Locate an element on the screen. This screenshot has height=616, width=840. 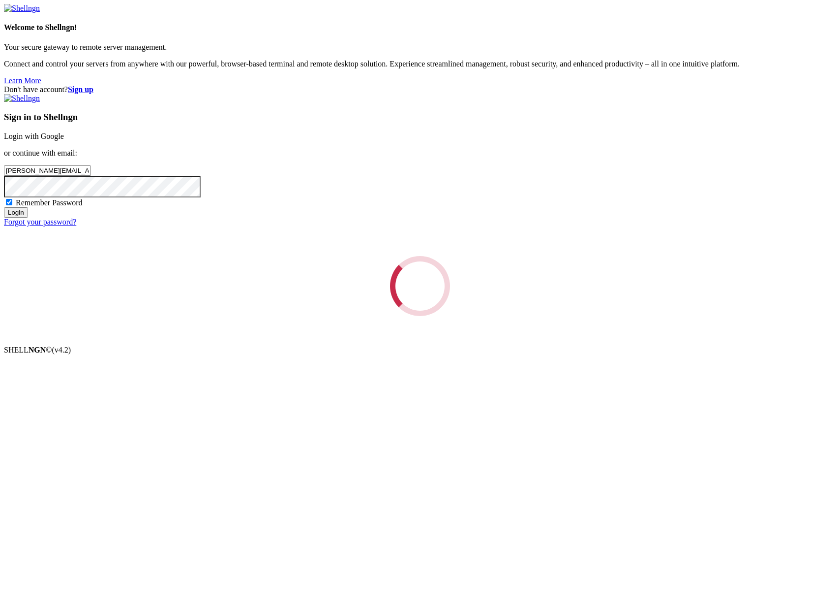
strong: Sign up is located at coordinates (81, 89).